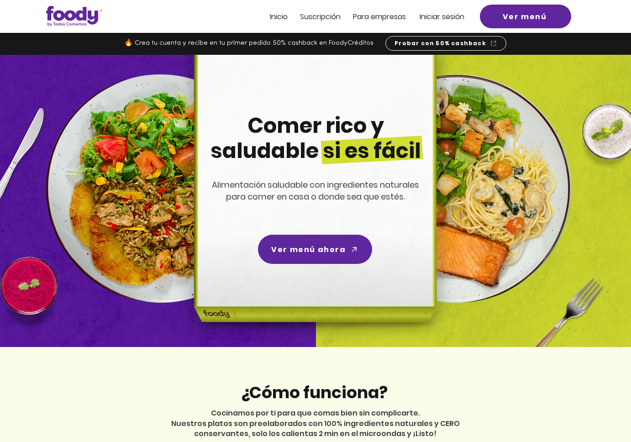  Describe the element at coordinates (379, 16) in the screenshot. I see `a: Para empresas` at that location.